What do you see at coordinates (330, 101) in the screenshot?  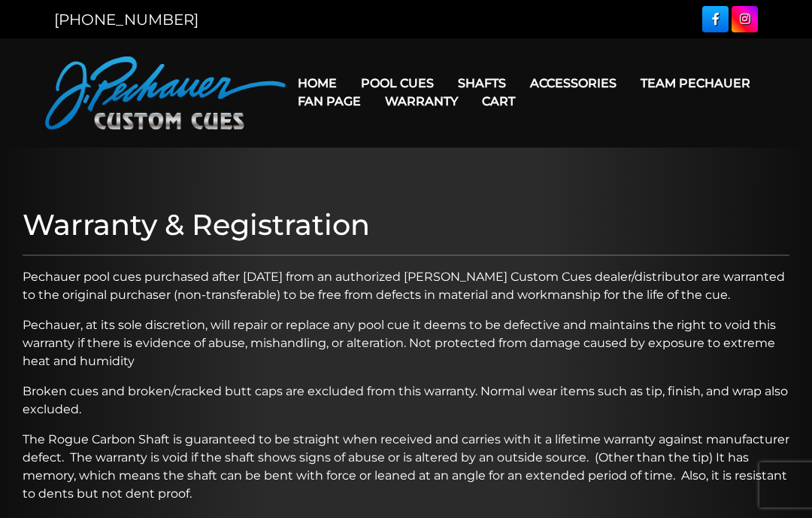 I see `a: Fan Page` at bounding box center [330, 101].